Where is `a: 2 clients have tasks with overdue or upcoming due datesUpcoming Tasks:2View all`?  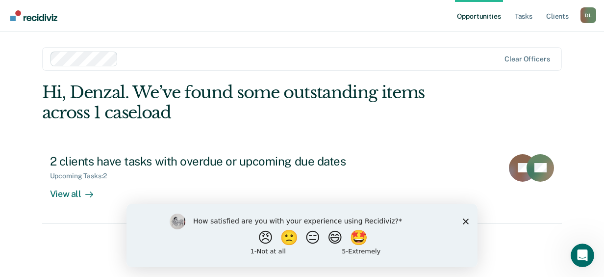 a: 2 clients have tasks with overdue or upcoming due datesUpcoming Tasks:2View all is located at coordinates (302, 184).